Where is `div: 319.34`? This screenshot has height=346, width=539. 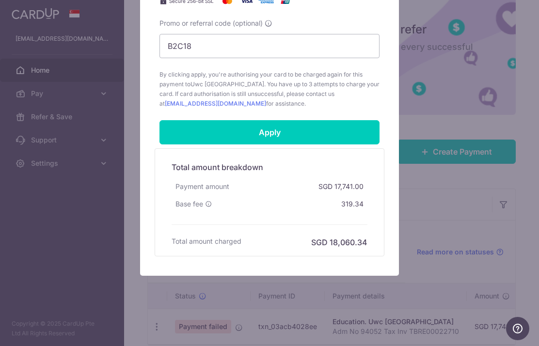
div: 319.34 is located at coordinates (352, 204).